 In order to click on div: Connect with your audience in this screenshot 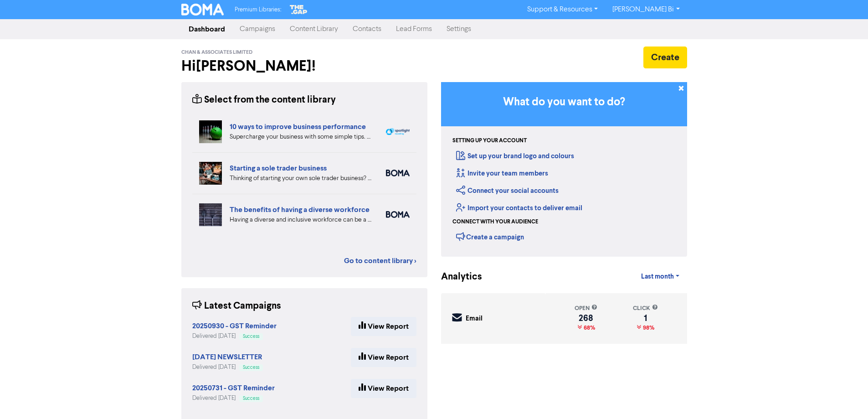, I will do `click(496, 222)`.